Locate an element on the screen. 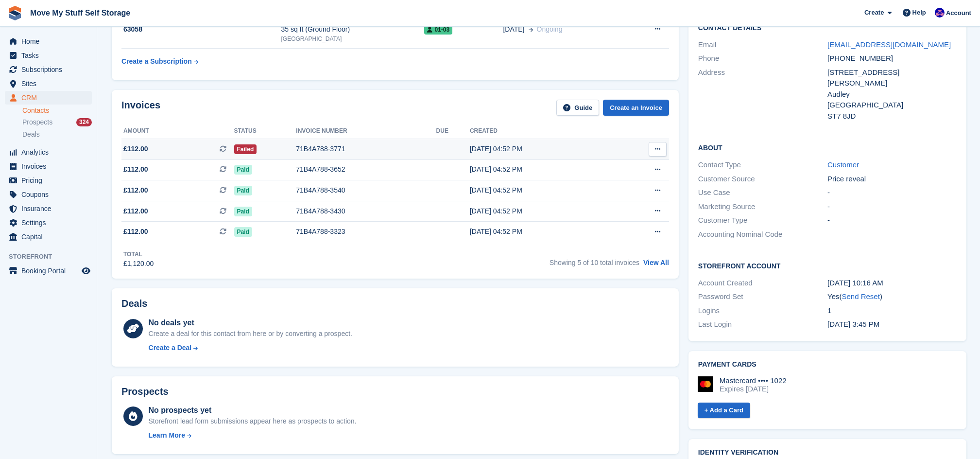 This screenshot has width=980, height=459. span: Showing 5 of 10 total invoices is located at coordinates (594, 263).